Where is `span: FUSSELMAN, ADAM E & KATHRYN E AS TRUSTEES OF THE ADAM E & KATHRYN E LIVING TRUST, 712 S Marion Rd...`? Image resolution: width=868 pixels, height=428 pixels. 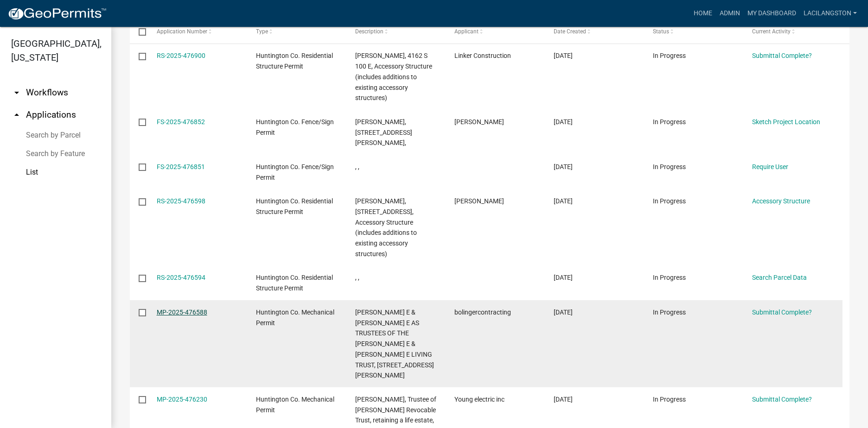 span: FUSSELMAN, ADAM E & KATHRYN E AS TRUSTEES OF THE ADAM E & KATHRYN E LIVING TRUST, 712 S Marion Rd... is located at coordinates (395, 344).